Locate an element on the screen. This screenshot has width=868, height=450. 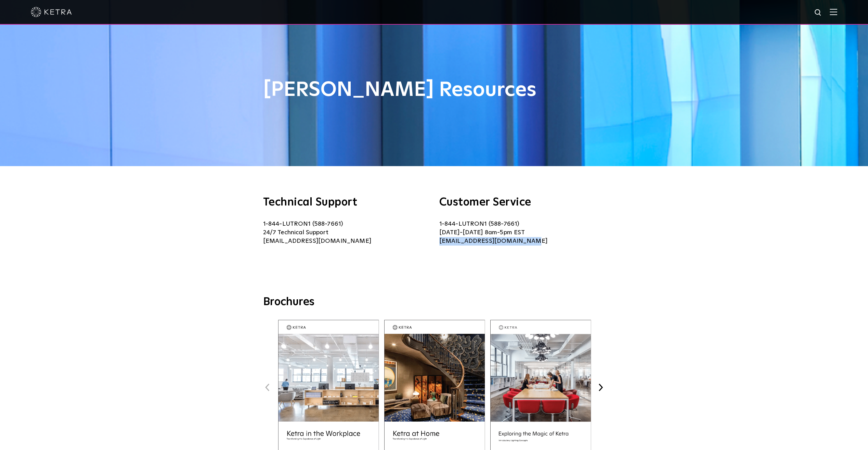
img: search icon is located at coordinates (818, 13).